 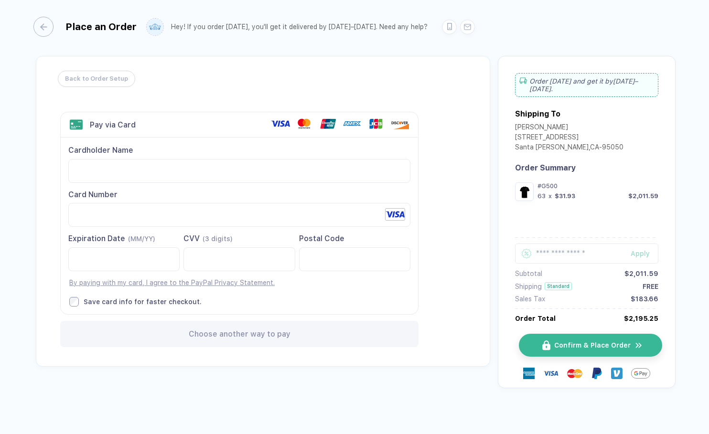 I want to click on div: Place an Order, so click(x=101, y=27).